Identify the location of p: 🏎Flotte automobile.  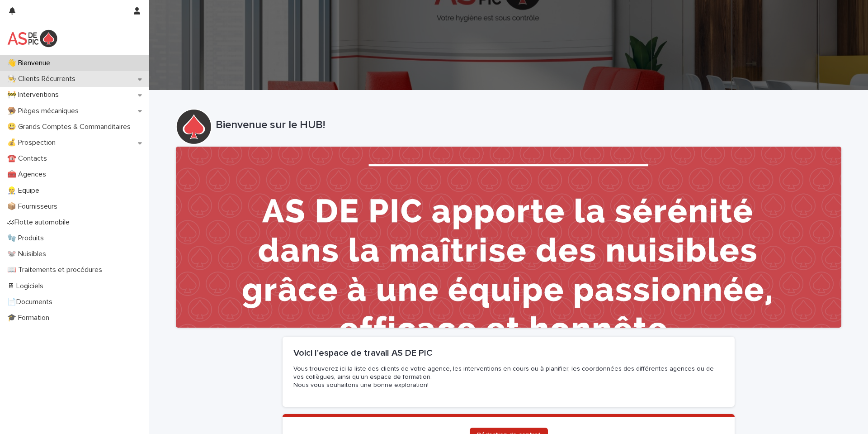
(40, 222).